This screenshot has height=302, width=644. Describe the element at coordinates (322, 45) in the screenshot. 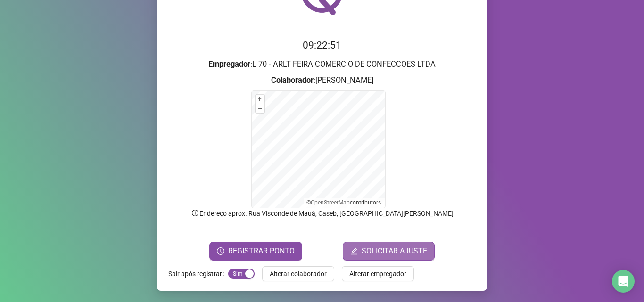

I see `time: 09:22:51` at that location.